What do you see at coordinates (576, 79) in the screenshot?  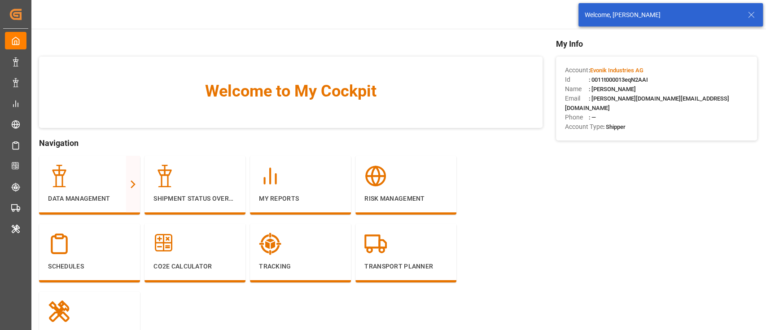 I see `span: Id` at bounding box center [576, 79].